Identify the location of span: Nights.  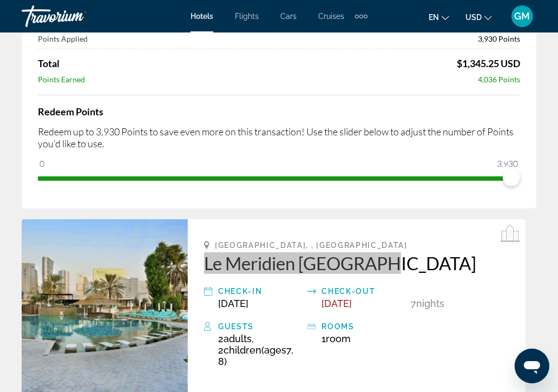
(431, 303).